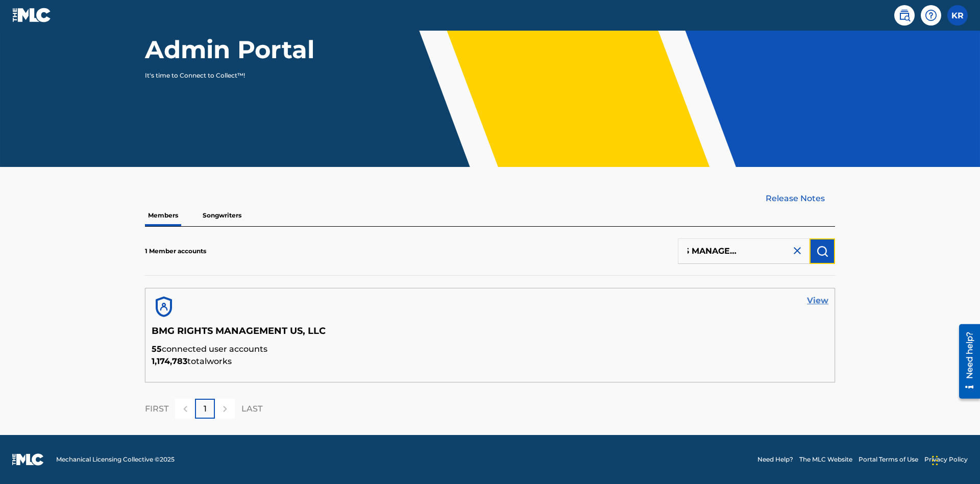  I want to click on a: Privacy Policy, so click(946, 460).